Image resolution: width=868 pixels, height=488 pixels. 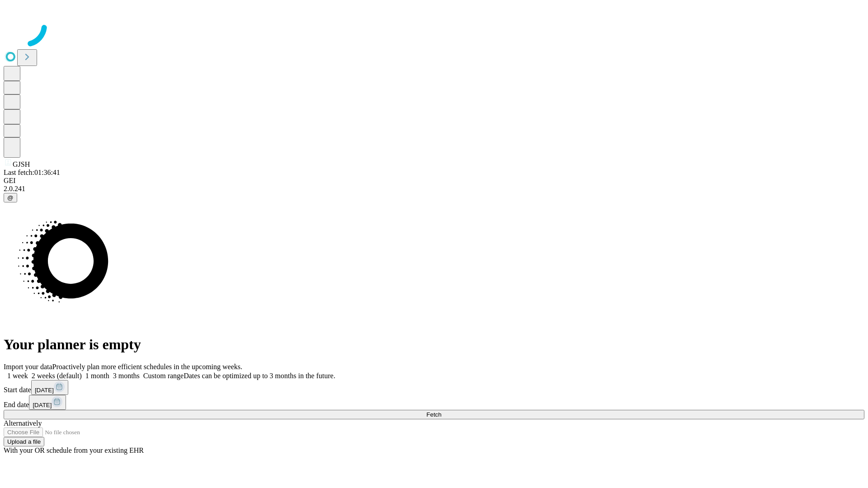 What do you see at coordinates (434, 387) in the screenshot?
I see `div: Start date` at bounding box center [434, 387].